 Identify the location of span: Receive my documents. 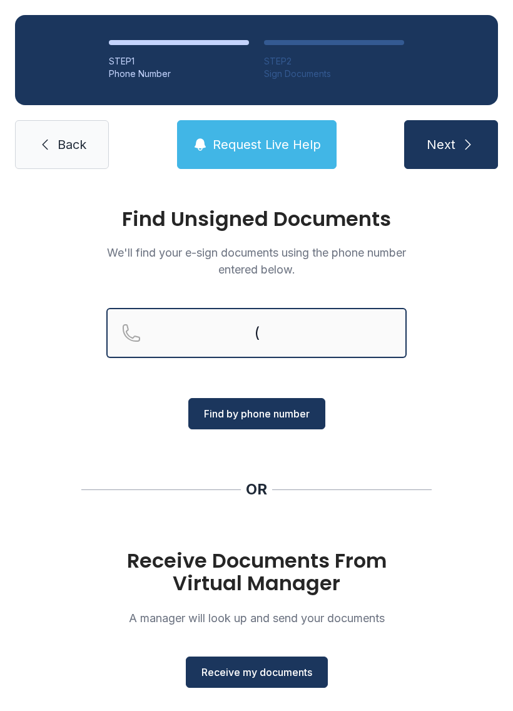
(256, 672).